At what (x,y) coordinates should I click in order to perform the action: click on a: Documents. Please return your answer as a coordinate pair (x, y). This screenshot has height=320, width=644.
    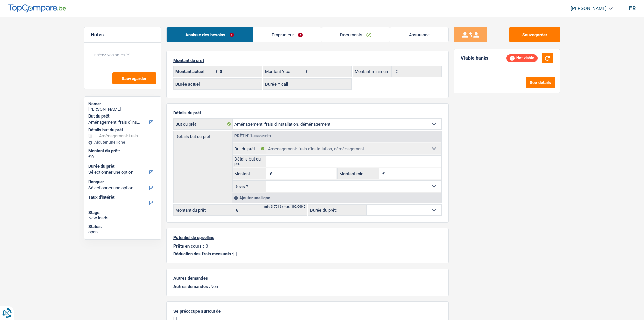
    Looking at the image, I should click on (356, 35).